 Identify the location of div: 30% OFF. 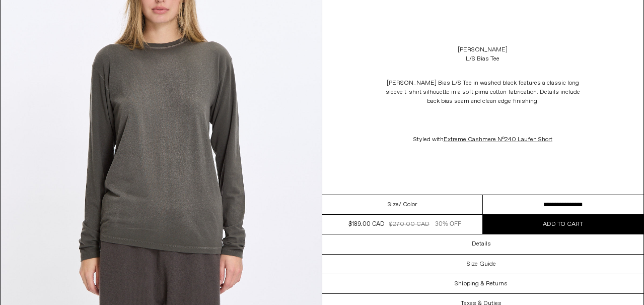
(448, 224).